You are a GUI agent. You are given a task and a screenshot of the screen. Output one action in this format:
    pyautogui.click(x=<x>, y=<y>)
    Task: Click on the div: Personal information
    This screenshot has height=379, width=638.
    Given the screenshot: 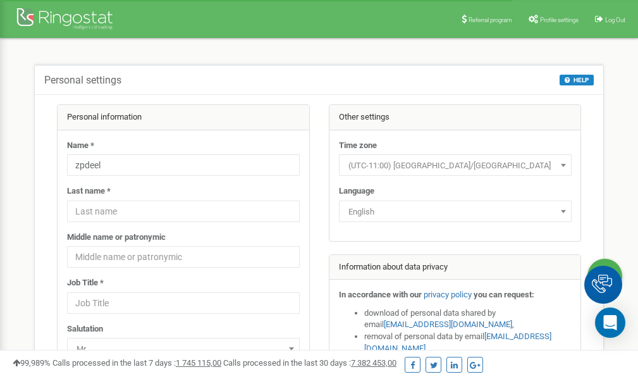 What is the action you would take?
    pyautogui.click(x=183, y=118)
    